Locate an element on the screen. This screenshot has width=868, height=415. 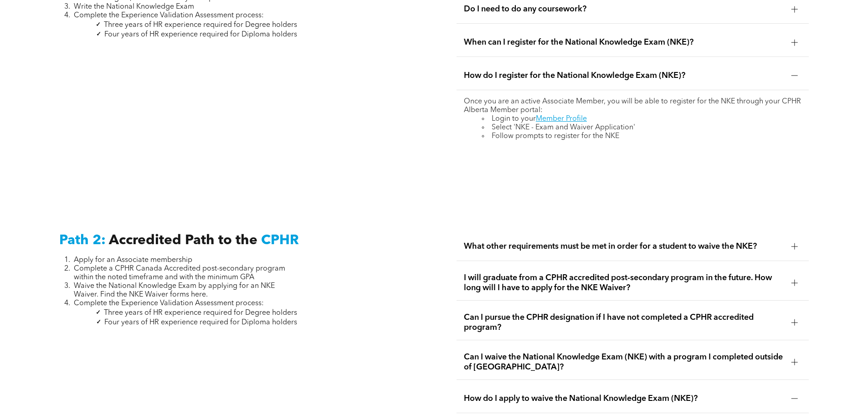
span: CPHR is located at coordinates (280, 241).